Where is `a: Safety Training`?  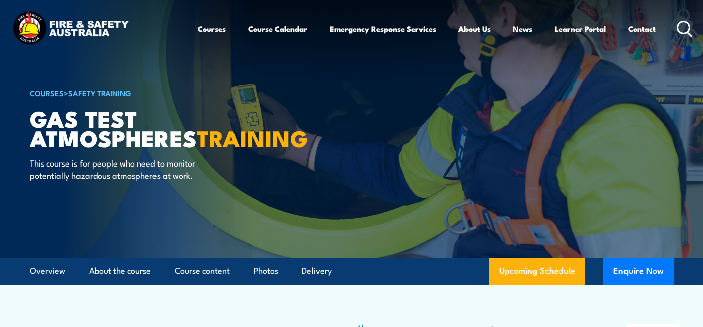
a: Safety Training is located at coordinates (100, 93).